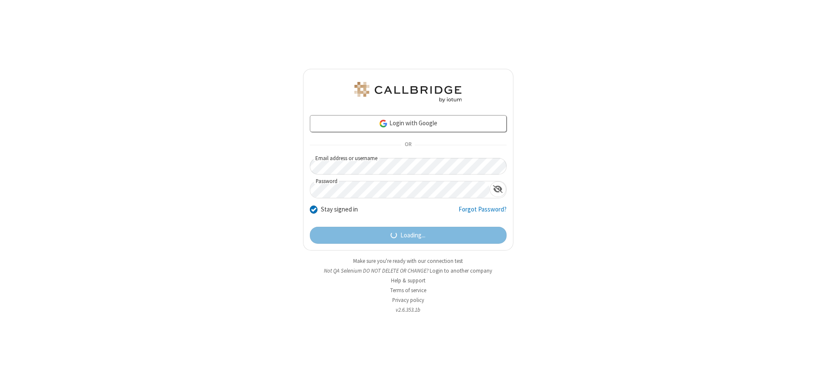  I want to click on a: Login with Google, so click(408, 124).